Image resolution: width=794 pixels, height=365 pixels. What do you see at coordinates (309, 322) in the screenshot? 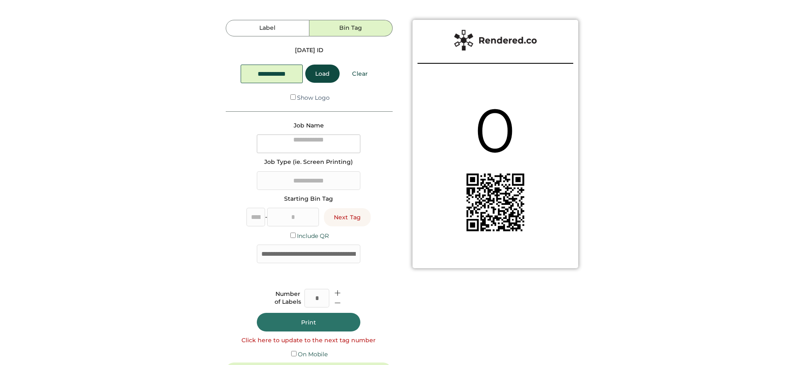
I see `button: Print` at bounding box center [309, 322].